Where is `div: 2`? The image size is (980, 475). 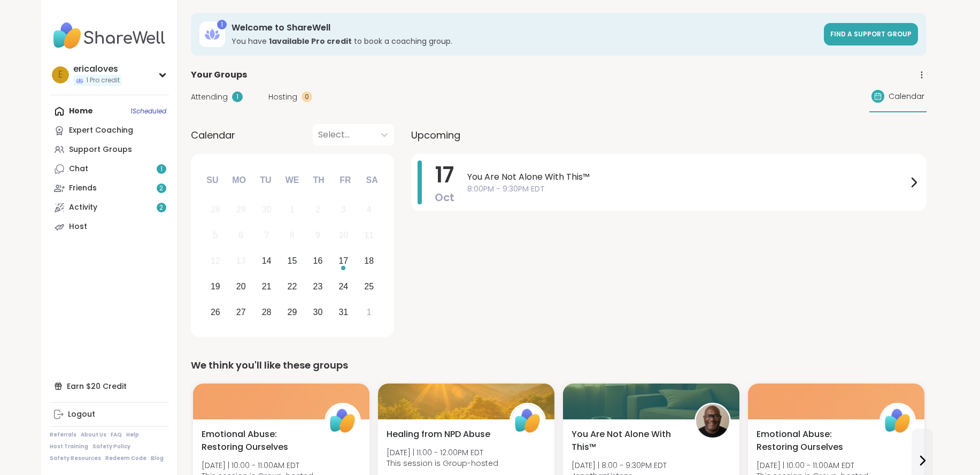 div: 2 is located at coordinates (318, 209).